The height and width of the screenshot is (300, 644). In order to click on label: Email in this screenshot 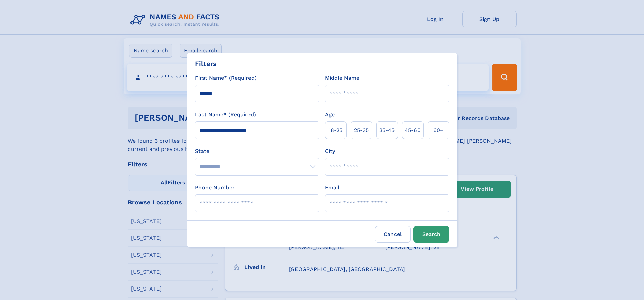, I will do `click(332, 188)`.